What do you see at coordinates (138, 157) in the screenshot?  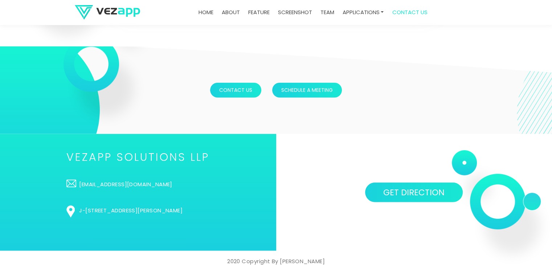 I see `h2: VEZAPP SOLUTIONS LLP` at bounding box center [138, 157].